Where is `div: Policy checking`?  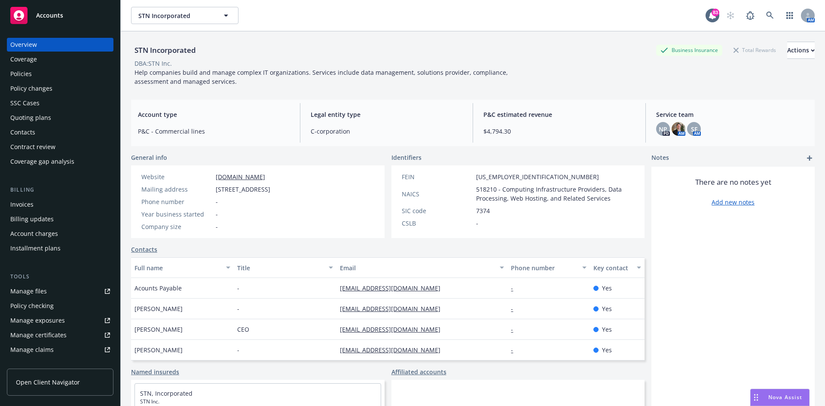 div: Policy checking is located at coordinates (32, 306).